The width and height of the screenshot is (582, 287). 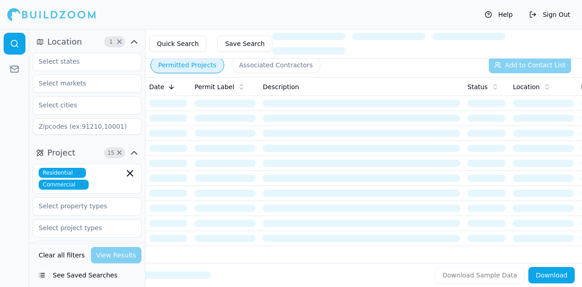 What do you see at coordinates (81, 83) in the screenshot?
I see `input: Select markets` at bounding box center [81, 83].